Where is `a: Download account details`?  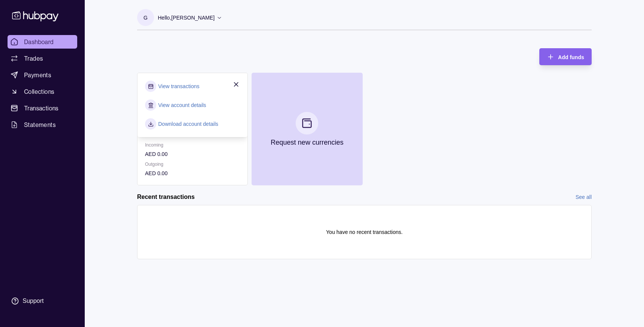 a: Download account details is located at coordinates (188, 124).